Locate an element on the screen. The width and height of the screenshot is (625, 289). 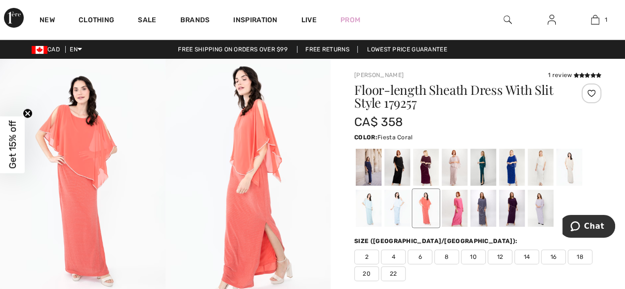
div: Midnight is located at coordinates (369, 167).